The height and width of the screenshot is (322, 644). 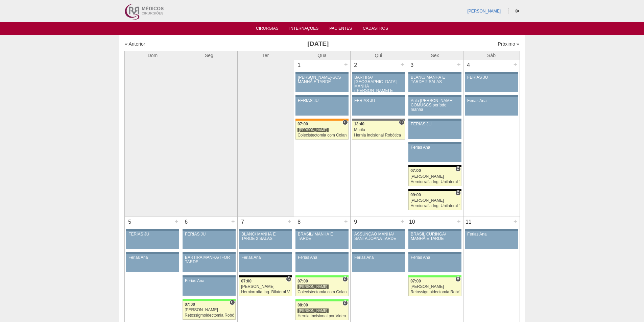 I want to click on div: 8, so click(x=299, y=222).